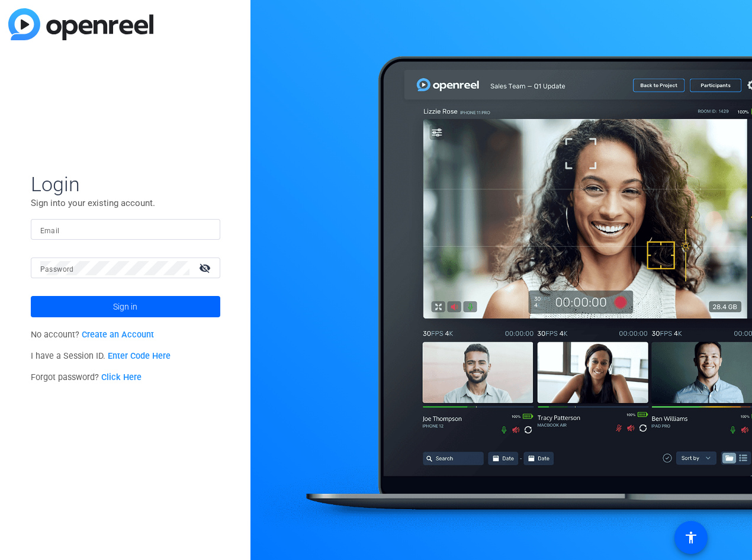  Describe the element at coordinates (125, 307) in the screenshot. I see `span: Sign in` at that location.